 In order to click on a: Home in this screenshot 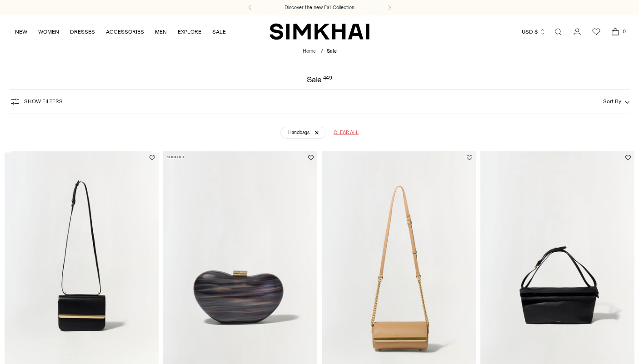, I will do `click(309, 51)`.